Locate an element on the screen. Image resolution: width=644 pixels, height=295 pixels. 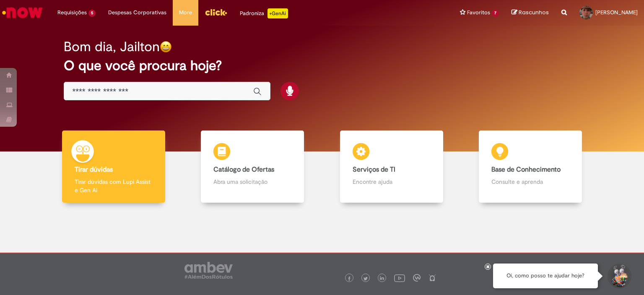
b: Base de Conhecimento is located at coordinates (526, 169).